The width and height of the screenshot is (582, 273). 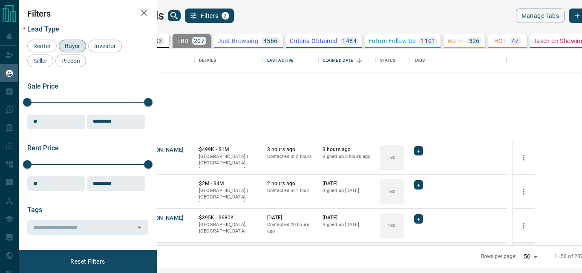 I want to click on div: Name, so click(x=165, y=60).